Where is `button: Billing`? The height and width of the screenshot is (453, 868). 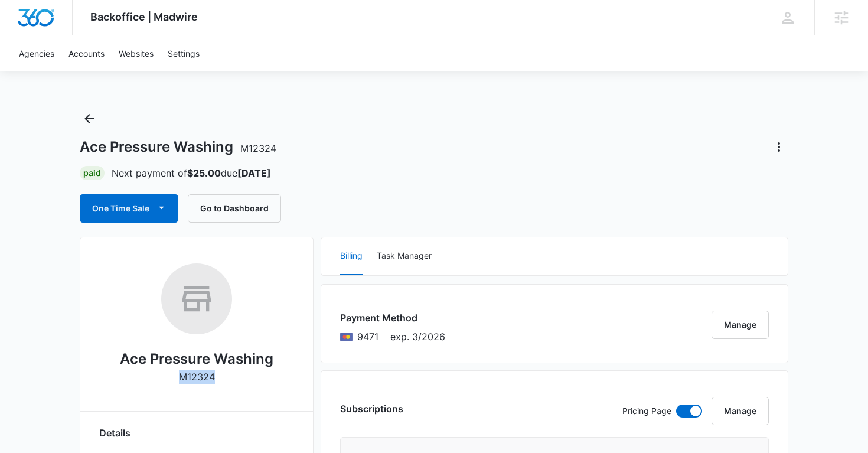
button: Billing is located at coordinates (351, 256).